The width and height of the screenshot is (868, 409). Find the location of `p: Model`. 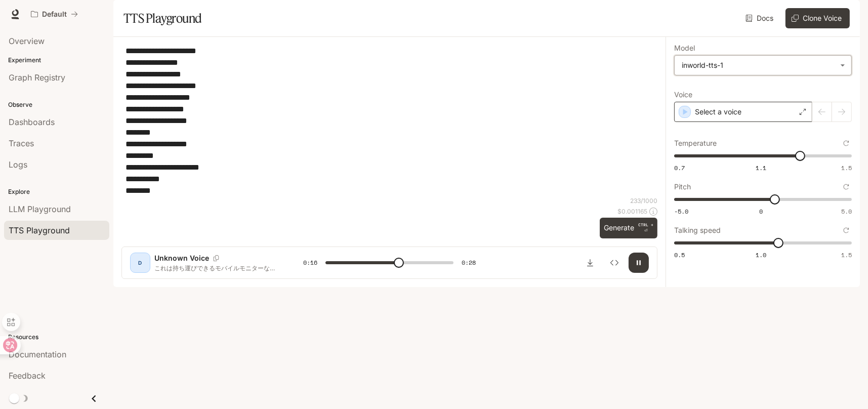

p: Model is located at coordinates (685, 48).